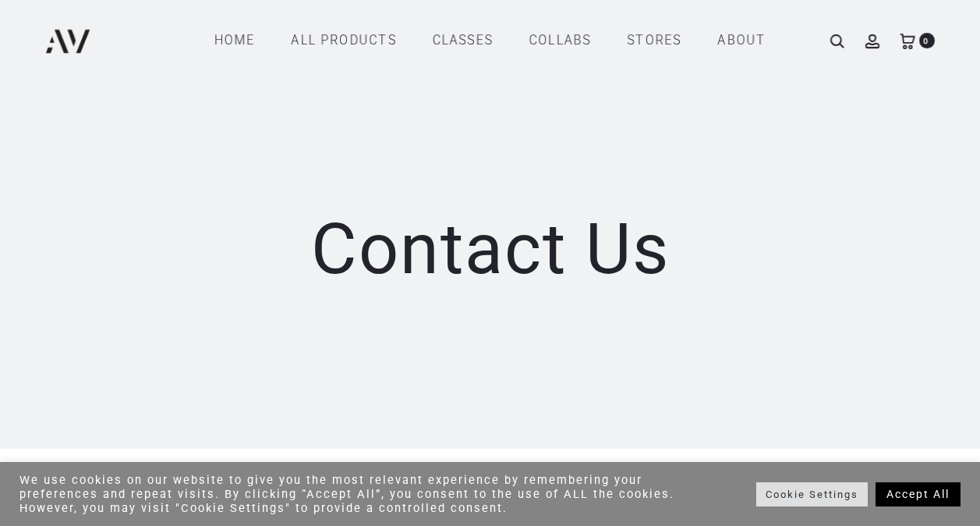 The width and height of the screenshot is (980, 526). What do you see at coordinates (918, 493) in the screenshot?
I see `a: Accept All` at bounding box center [918, 493].